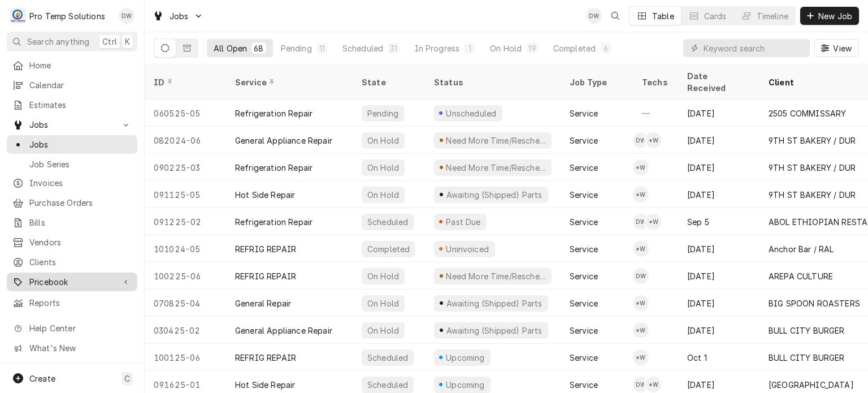 The image size is (868, 393). I want to click on div: 31, so click(393, 48).